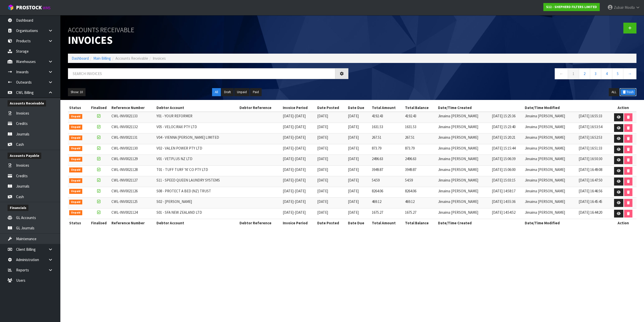  I want to click on span: T01 - TUFF TURF 'N' CO PTY LTD, so click(182, 169).